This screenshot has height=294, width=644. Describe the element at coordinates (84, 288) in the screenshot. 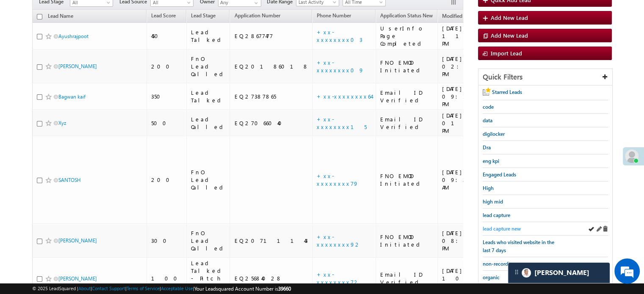

I see `a: About` at that location.